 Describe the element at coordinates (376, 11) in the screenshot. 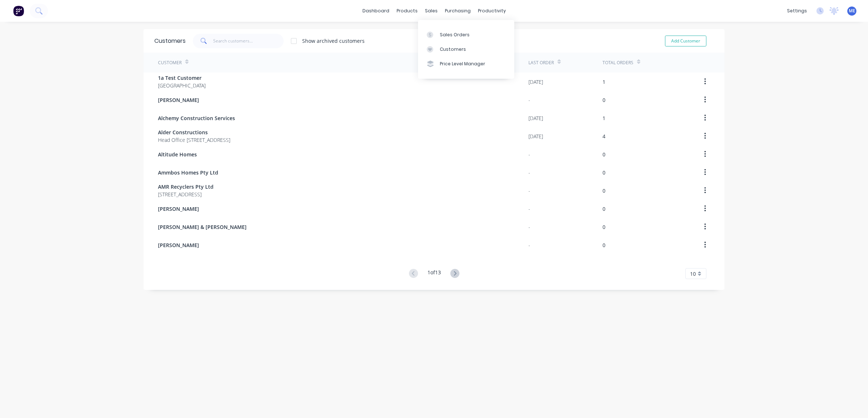

I see `a: dashboard` at that location.